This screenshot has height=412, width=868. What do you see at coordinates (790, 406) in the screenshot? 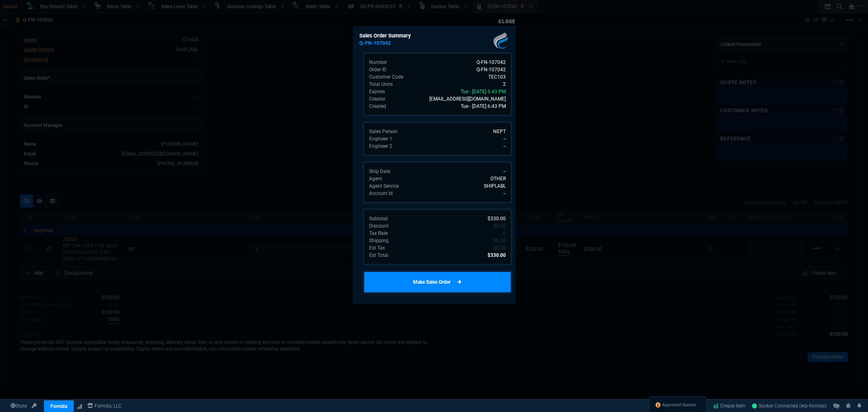
I see `a: vUYKXaPQRj0b7luHAACP` at bounding box center [790, 406].